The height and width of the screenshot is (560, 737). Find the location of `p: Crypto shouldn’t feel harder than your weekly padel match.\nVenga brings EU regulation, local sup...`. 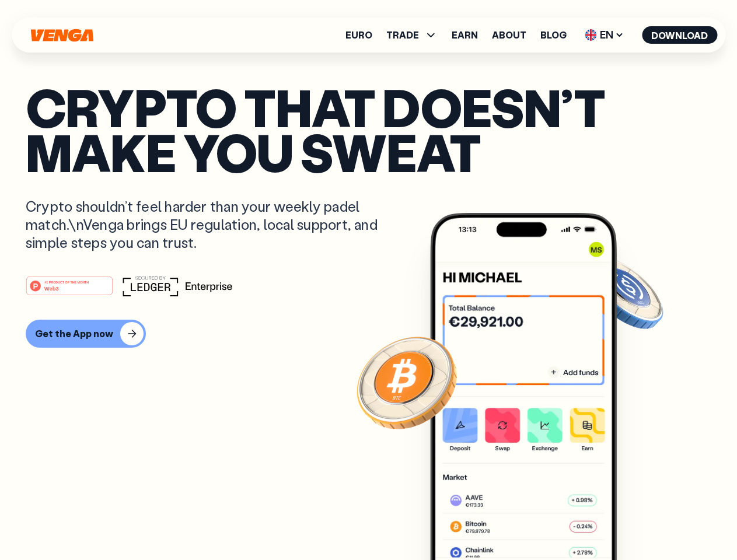

p: Crypto shouldn’t feel harder than your weekly padel match.\nVenga brings EU regulation, local sup... is located at coordinates (210, 225).